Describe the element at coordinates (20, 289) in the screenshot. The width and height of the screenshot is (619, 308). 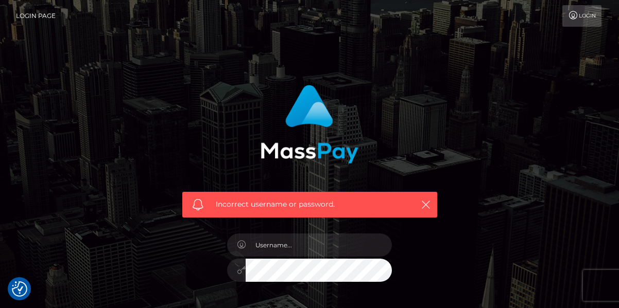
I see `button: Consent Preferences` at that location.